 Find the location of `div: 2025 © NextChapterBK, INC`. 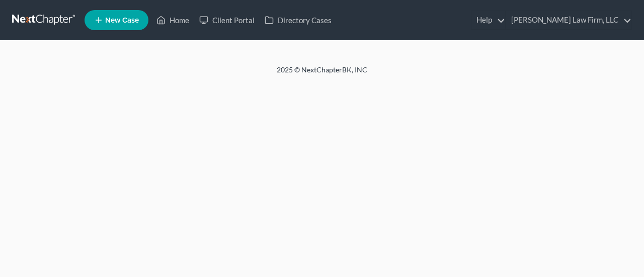

div: 2025 © NextChapterBK, INC is located at coordinates (322, 74).